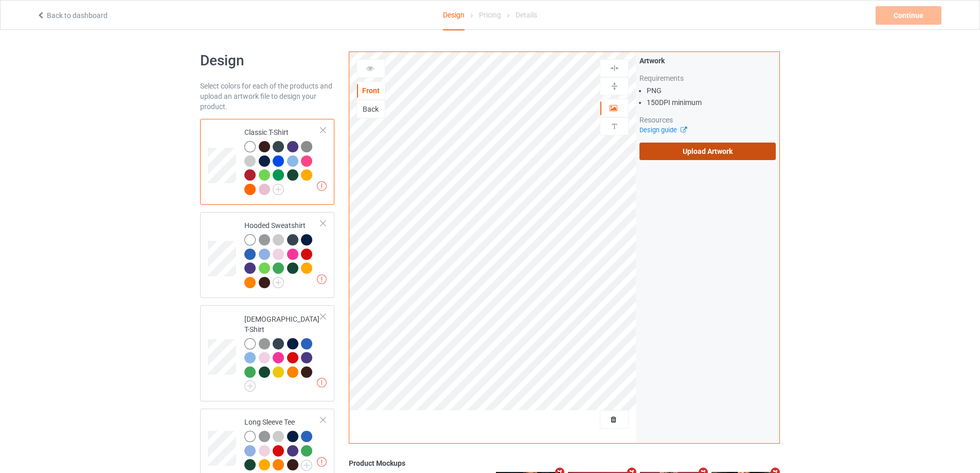  Describe the element at coordinates (707, 120) in the screenshot. I see `div: Resources` at that location.